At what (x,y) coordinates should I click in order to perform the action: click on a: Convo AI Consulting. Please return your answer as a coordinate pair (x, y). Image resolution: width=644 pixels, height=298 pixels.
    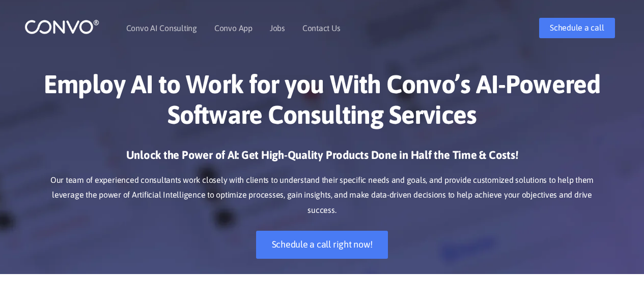
    Looking at the image, I should click on (162, 28).